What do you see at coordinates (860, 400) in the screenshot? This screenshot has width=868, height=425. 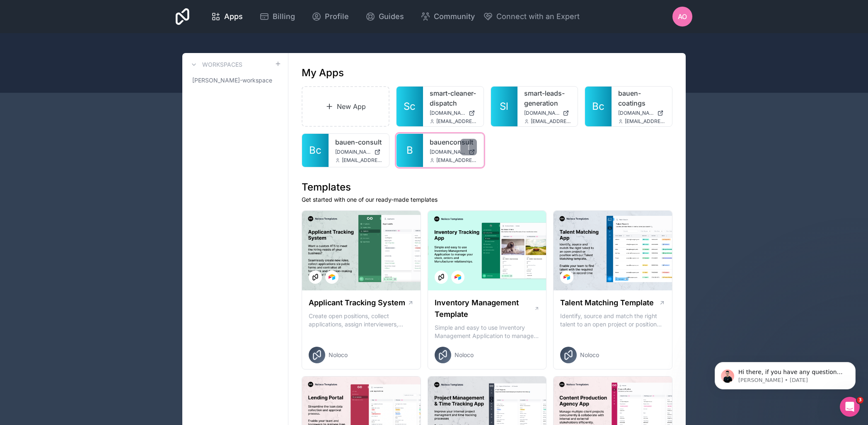 I see `span: 3` at bounding box center [860, 400].